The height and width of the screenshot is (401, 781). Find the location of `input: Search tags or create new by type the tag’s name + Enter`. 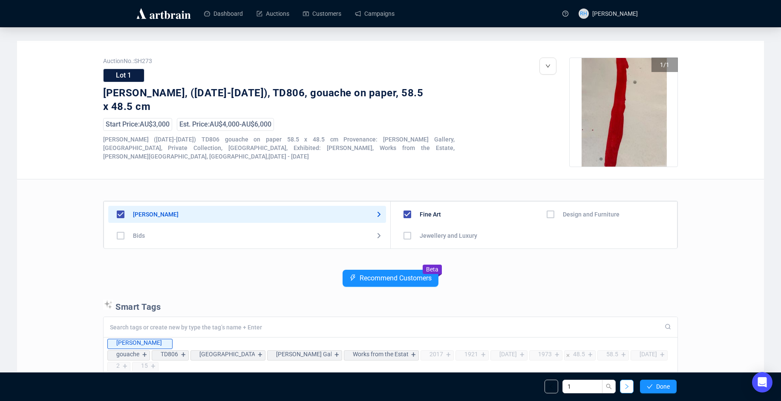

input: Search tags or create new by type the tag’s name + Enter is located at coordinates (385, 327).